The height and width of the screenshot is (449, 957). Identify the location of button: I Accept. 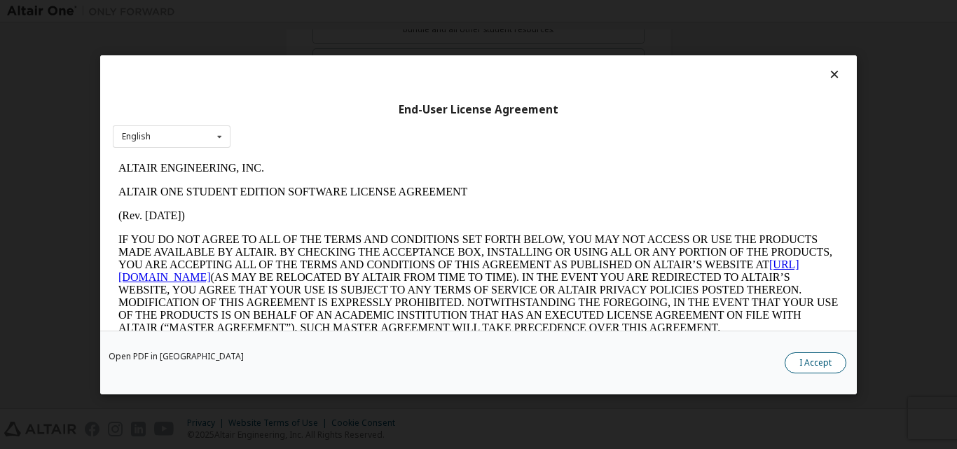
(815, 362).